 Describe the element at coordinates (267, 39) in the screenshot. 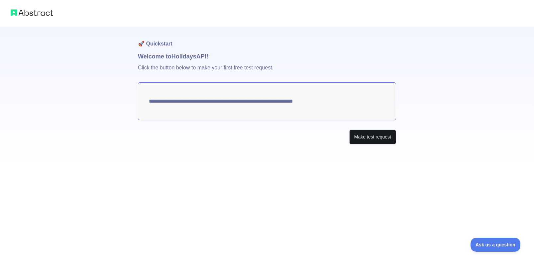

I see `h1: 🚀 Quickstart` at that location.